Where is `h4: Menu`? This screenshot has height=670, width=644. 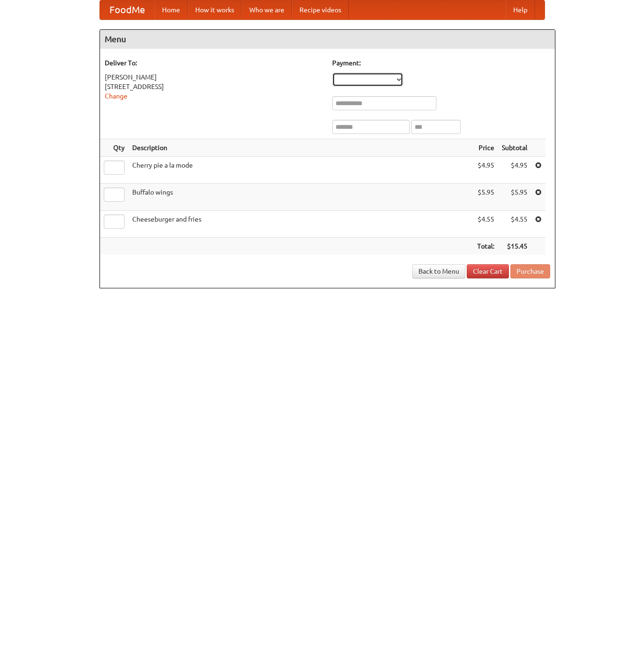
h4: Menu is located at coordinates (327, 39).